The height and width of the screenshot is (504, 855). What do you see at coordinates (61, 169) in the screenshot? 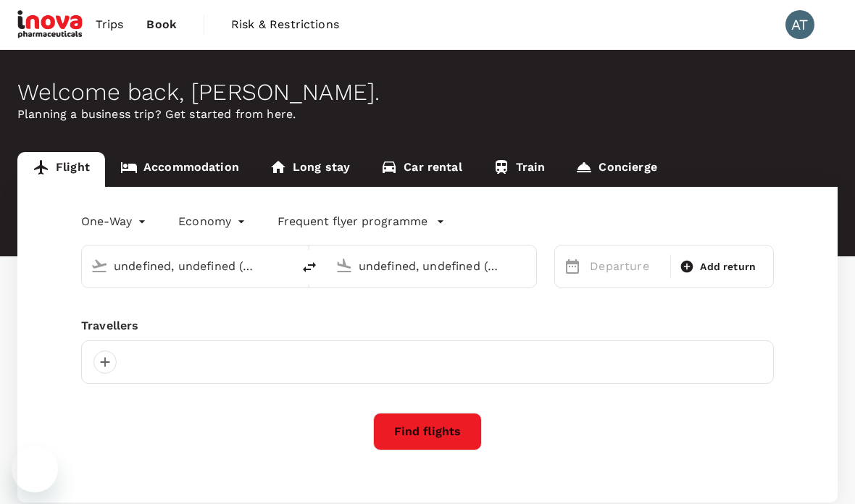
I see `a: Flight` at bounding box center [61, 169].